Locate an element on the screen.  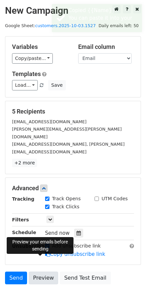
h5: Variables is located at coordinates (40, 47).